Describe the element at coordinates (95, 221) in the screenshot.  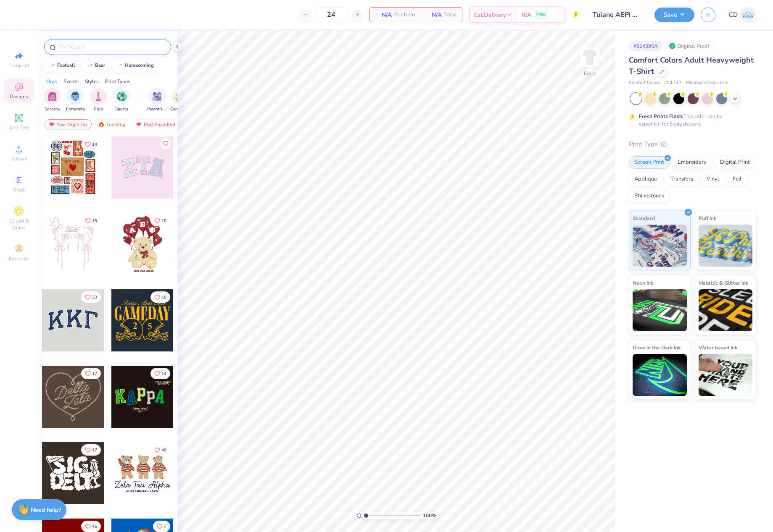
I see `span: 15` at that location.